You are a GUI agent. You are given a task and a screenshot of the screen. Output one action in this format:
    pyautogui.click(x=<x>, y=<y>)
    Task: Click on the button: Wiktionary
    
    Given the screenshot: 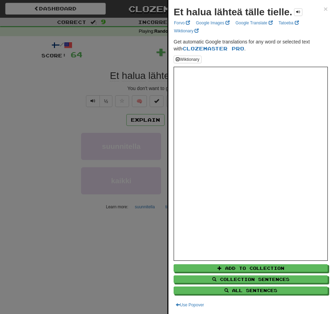 What is the action you would take?
    pyautogui.click(x=188, y=60)
    